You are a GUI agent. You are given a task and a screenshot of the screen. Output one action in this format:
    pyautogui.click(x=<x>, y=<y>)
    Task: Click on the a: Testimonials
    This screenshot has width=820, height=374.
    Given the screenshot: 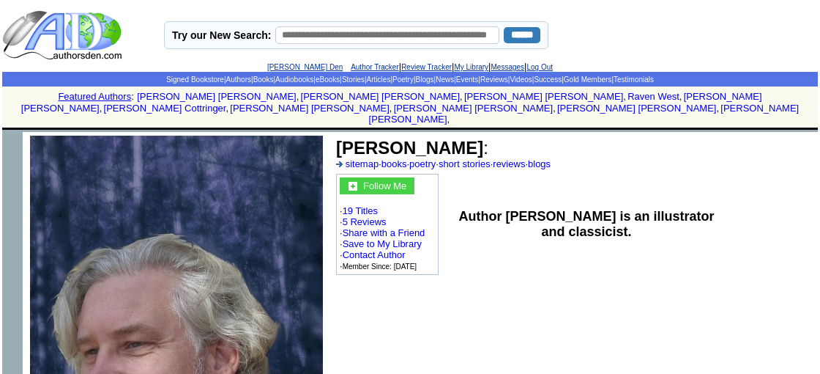 What is the action you would take?
    pyautogui.click(x=634, y=79)
    